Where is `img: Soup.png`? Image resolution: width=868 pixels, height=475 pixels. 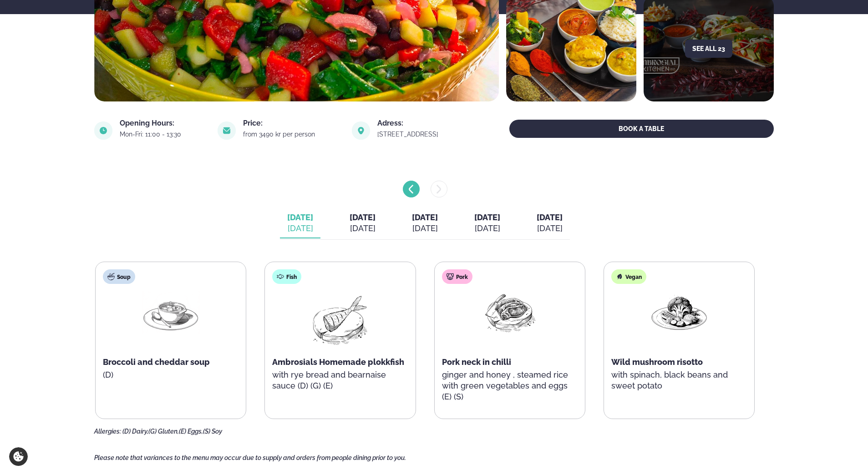
img: Soup.png is located at coordinates (170, 312).